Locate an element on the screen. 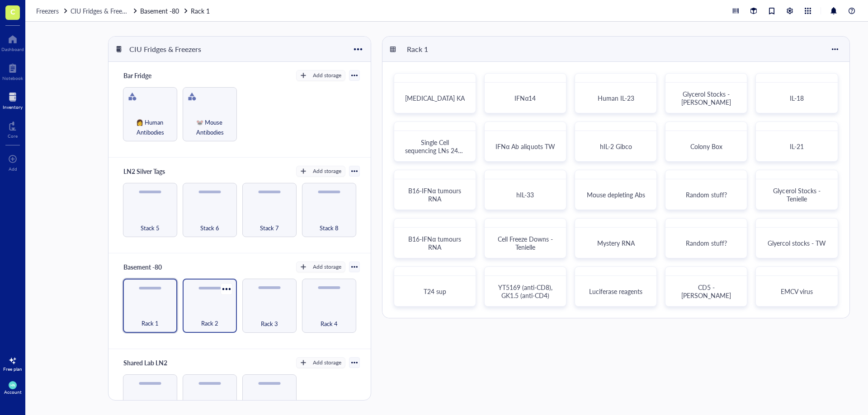  span: Rack 1 is located at coordinates (150, 324).